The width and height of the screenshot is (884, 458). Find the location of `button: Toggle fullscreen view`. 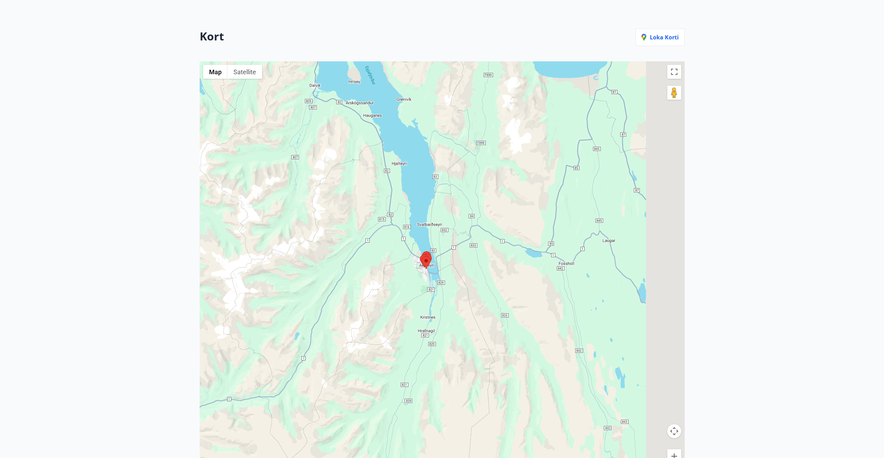

button: Toggle fullscreen view is located at coordinates (674, 72).